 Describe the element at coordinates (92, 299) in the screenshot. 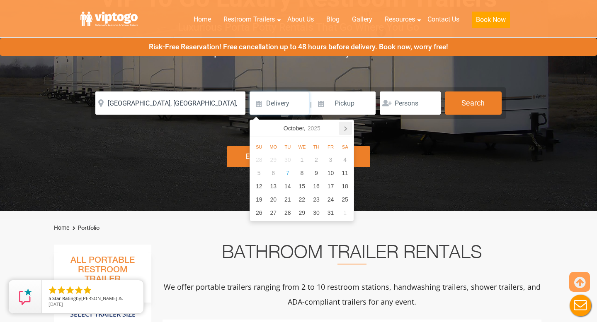

I see `span: by` at that location.